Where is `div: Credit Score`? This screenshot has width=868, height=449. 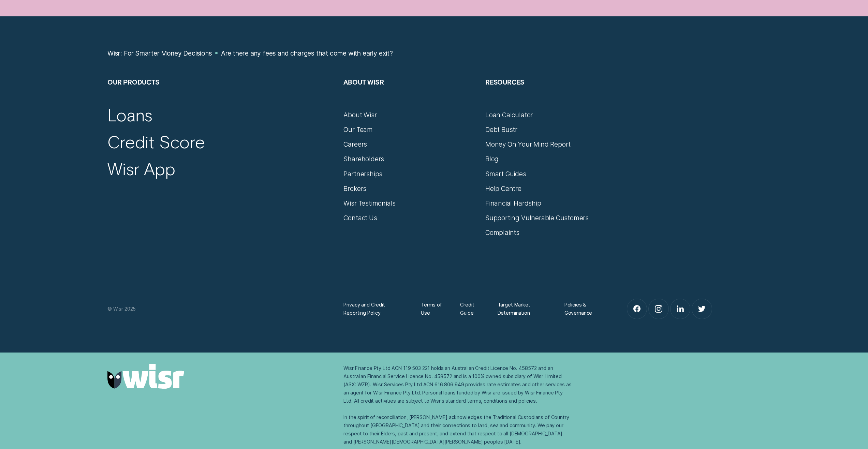
div: Credit Score is located at coordinates (156, 141).